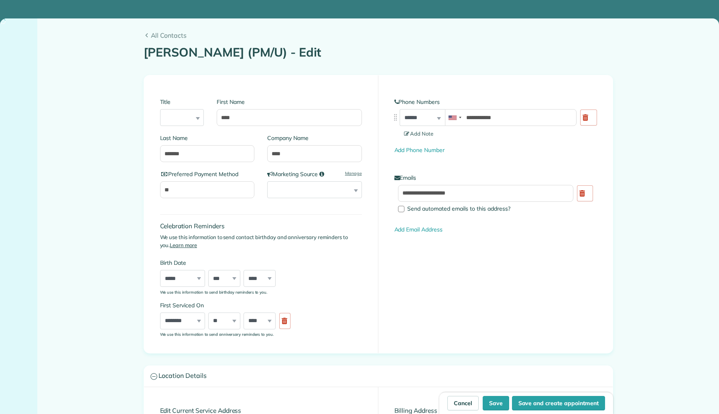 This screenshot has height=414, width=719. Describe the element at coordinates (207, 138) in the screenshot. I see `label: Last Name` at that location.